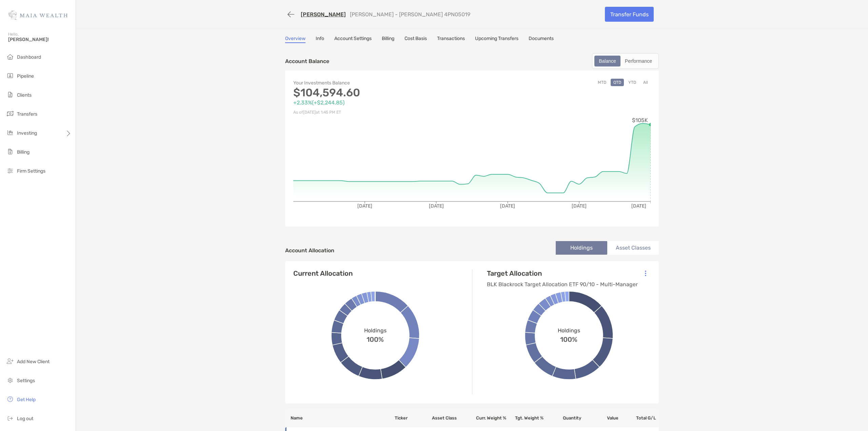  Describe the element at coordinates (600, 418) in the screenshot. I see `th: Value` at that location.